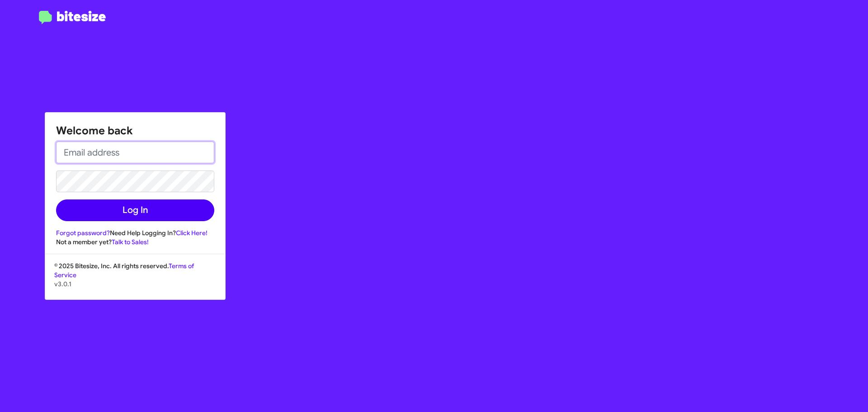 The width and height of the screenshot is (868, 412). I want to click on div: © 2025 Bitesize, Inc. All rights reserved., so click(135, 281).